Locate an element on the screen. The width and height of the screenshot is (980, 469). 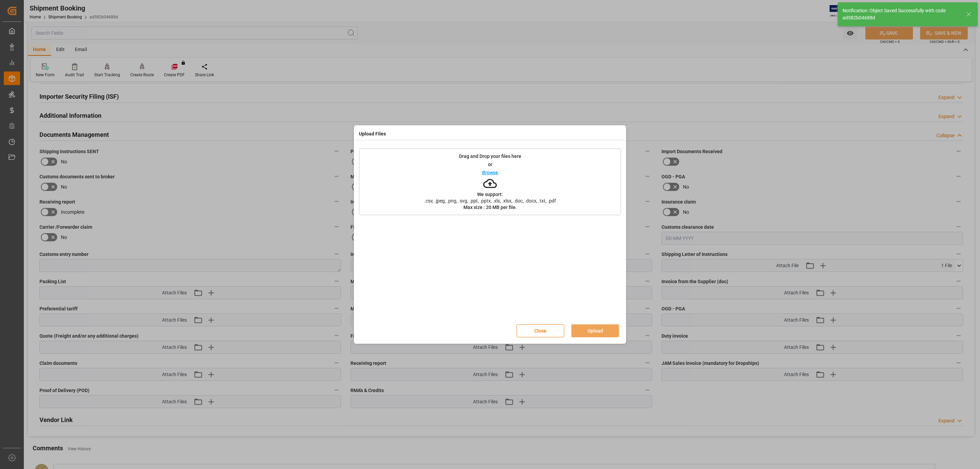
h4: Upload Files is located at coordinates (373, 134).